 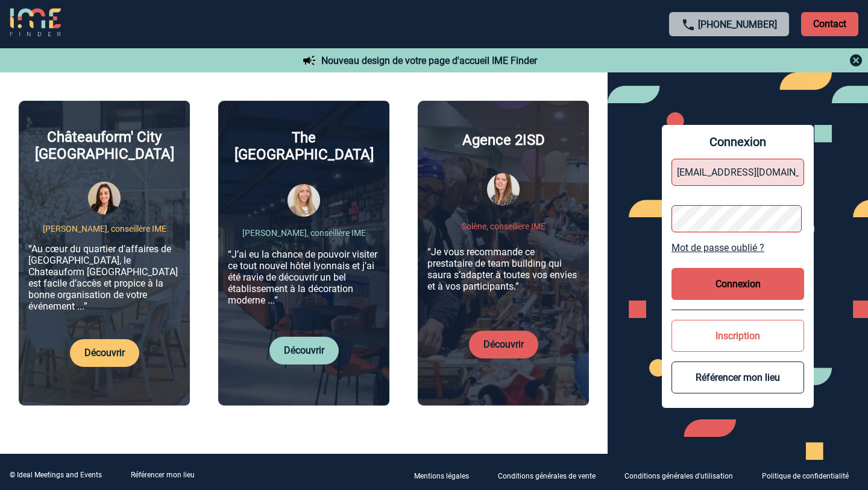 What do you see at coordinates (738, 172) in the screenshot?
I see `input: Identifiant ou mot de passe incorrect` at bounding box center [738, 172].